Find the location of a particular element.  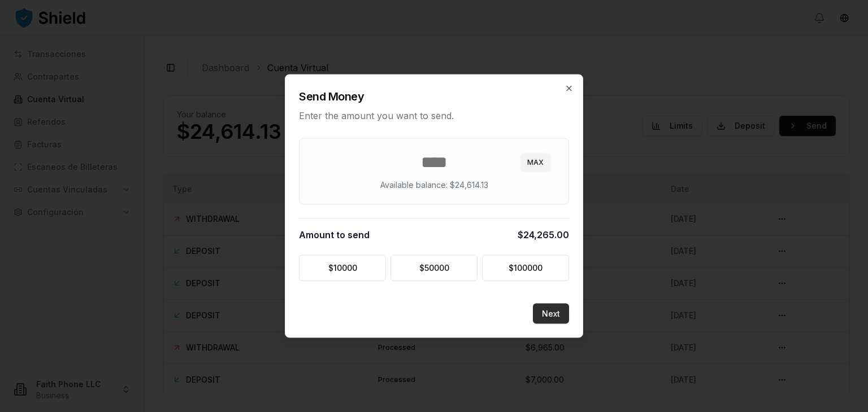

button: MAX is located at coordinates (535, 163).